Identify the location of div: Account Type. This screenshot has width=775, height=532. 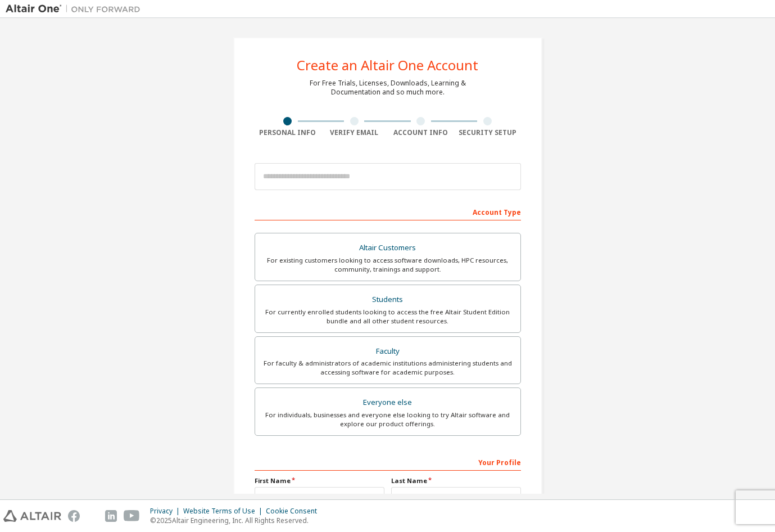
(388, 211).